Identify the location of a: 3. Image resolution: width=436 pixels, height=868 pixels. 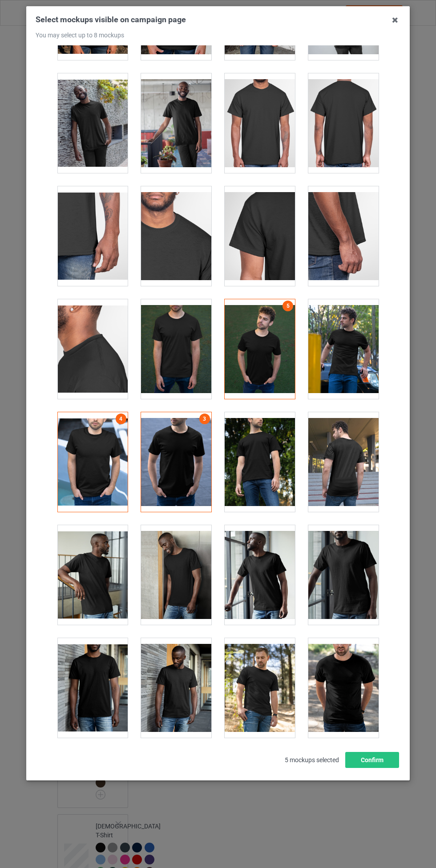
(205, 419).